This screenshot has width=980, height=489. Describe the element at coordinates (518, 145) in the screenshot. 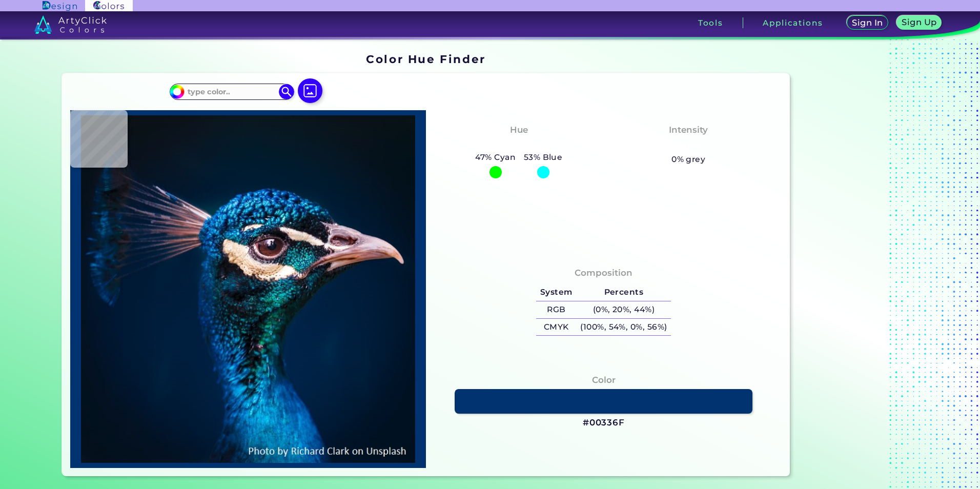

I see `h3: Cyan-Blue` at that location.